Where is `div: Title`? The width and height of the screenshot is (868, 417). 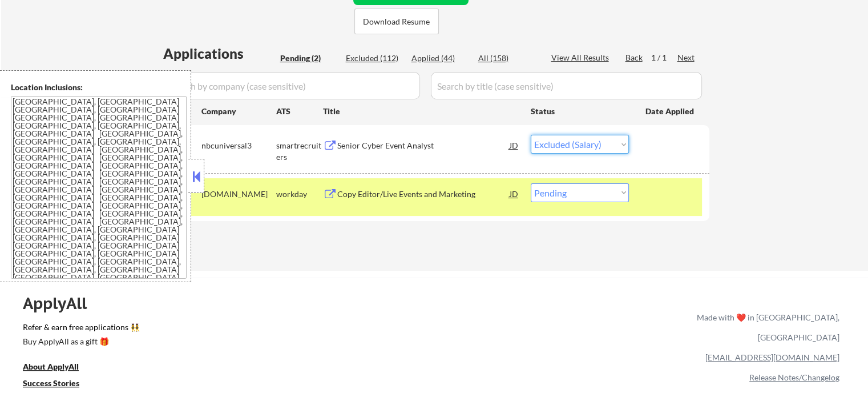 div: Title is located at coordinates (421, 111).